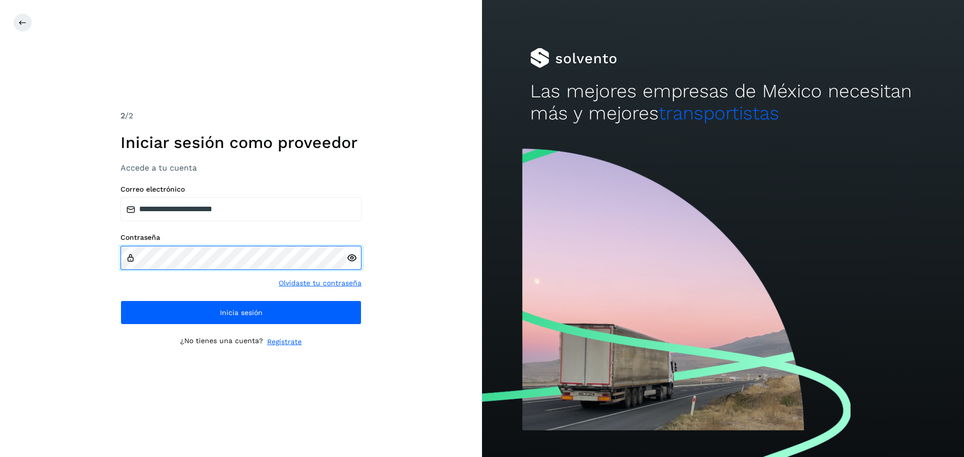  Describe the element at coordinates (241, 168) in the screenshot. I see `h3: Accede a tu cuenta` at that location.